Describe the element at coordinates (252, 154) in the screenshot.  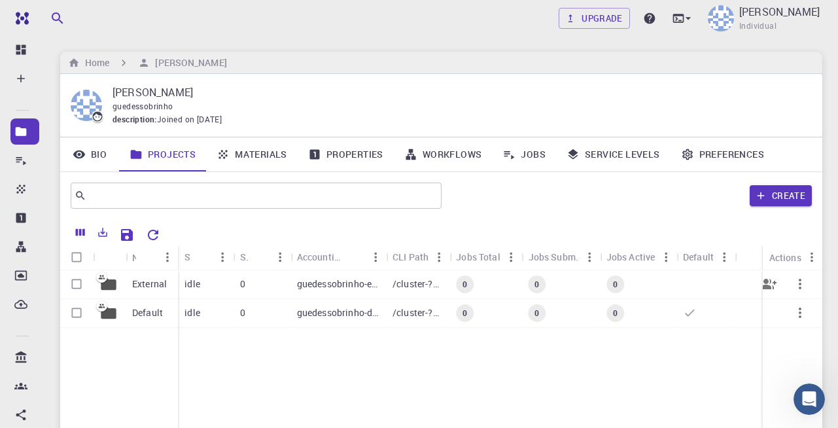
I see `a: Materials` at that location.